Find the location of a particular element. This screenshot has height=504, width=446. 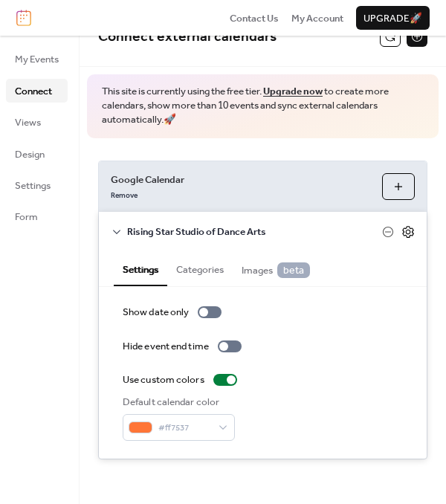

span: Settings is located at coordinates (33, 186).